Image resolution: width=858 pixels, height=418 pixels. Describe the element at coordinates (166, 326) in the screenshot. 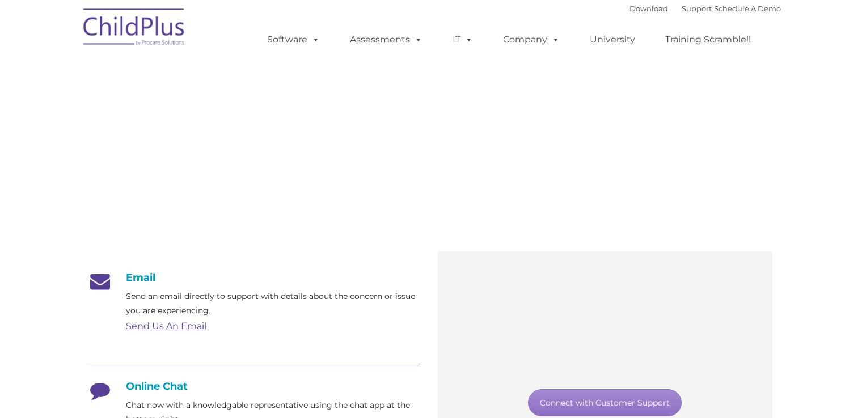

I see `a: Send Us An Email` at that location.